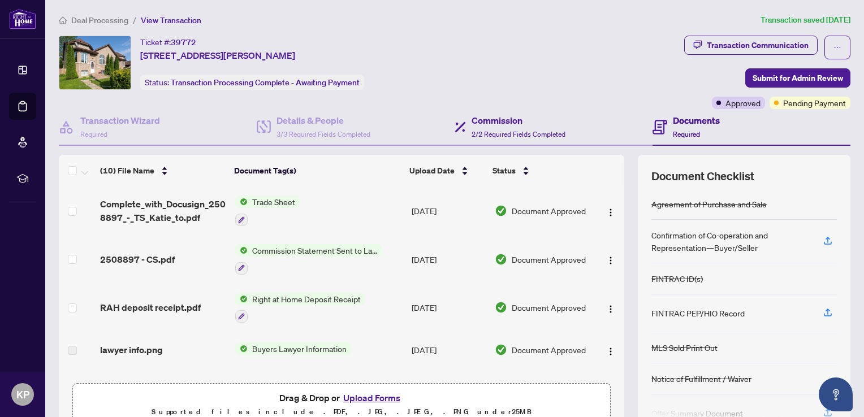  I want to click on img: IMG-X12220993_1.jpg, so click(95, 63).